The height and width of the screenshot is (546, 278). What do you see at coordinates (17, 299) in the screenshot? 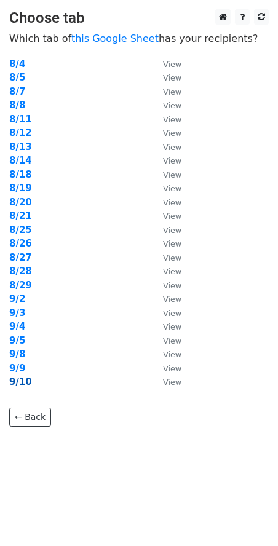
I see `strong: 9/2` at bounding box center [17, 299].